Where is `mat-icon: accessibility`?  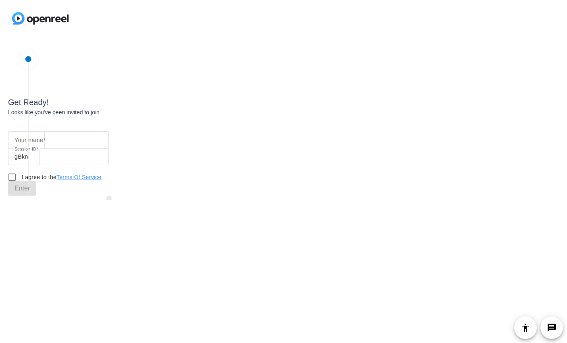 mat-icon: accessibility is located at coordinates (525, 328).